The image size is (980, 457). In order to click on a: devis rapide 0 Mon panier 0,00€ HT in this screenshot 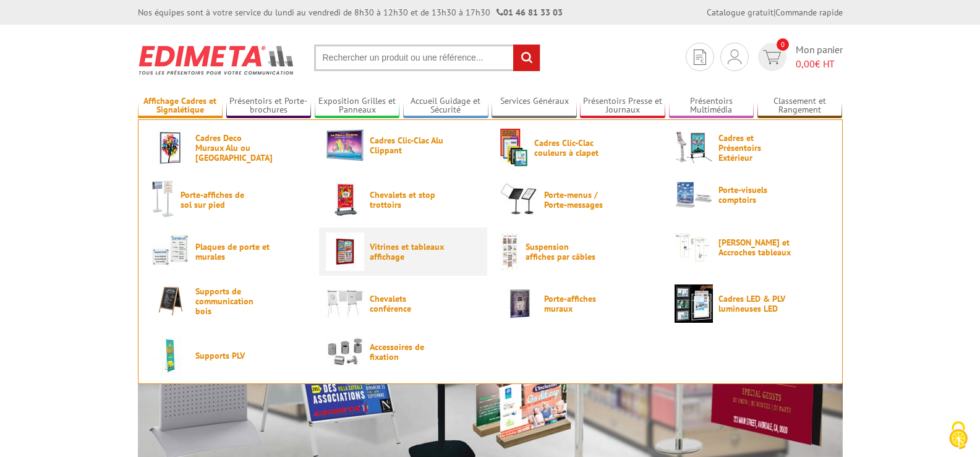, I will do `click(799, 57)`.